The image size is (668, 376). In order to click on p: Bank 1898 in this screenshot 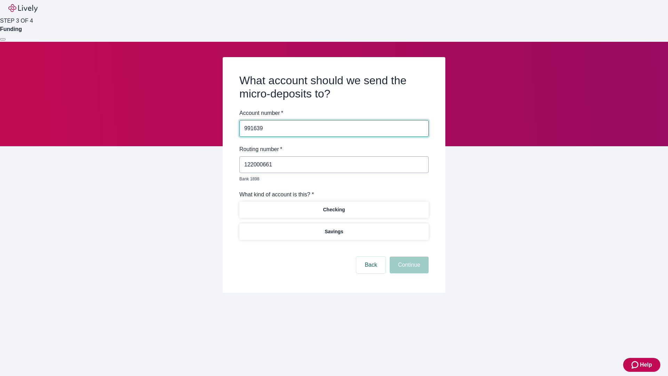, I will do `click(332, 179)`.